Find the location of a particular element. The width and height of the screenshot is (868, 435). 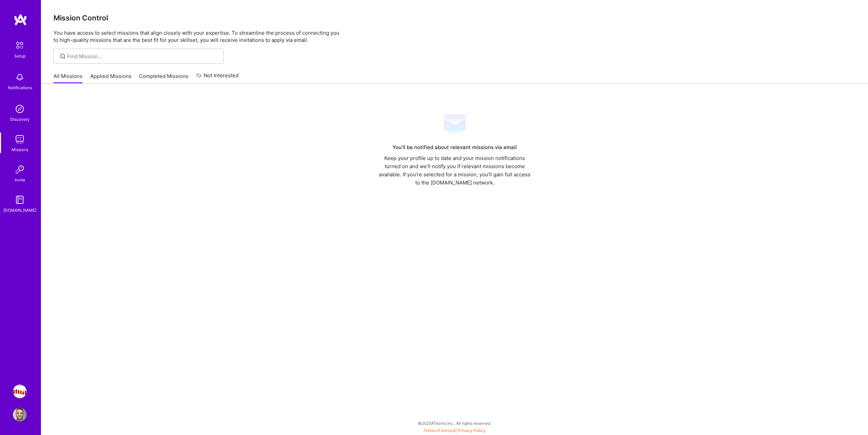

img: Invite is located at coordinates (20, 169).